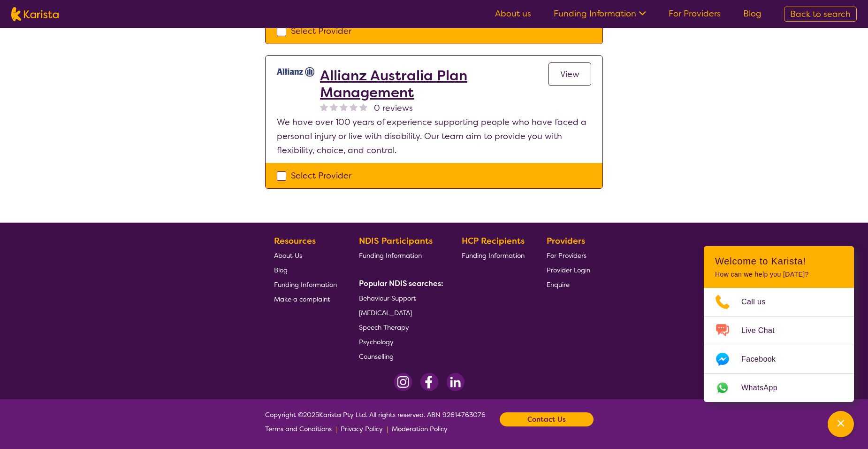 Image resolution: width=868 pixels, height=449 pixels. I want to click on a: Make a complaint, so click(305, 298).